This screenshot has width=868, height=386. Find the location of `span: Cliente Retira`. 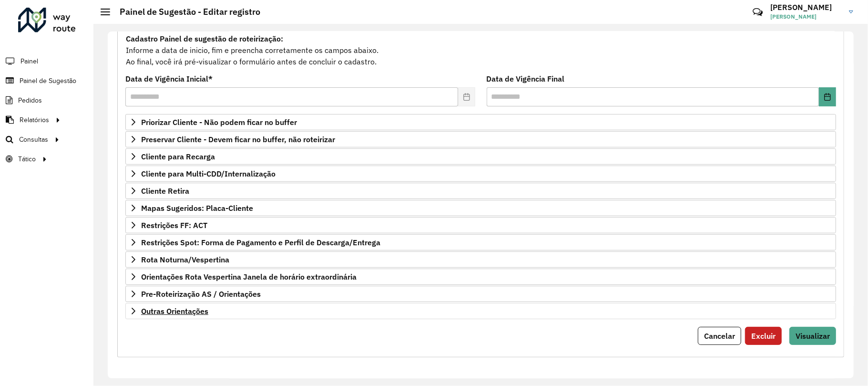

span: Cliente Retira is located at coordinates (165, 191).